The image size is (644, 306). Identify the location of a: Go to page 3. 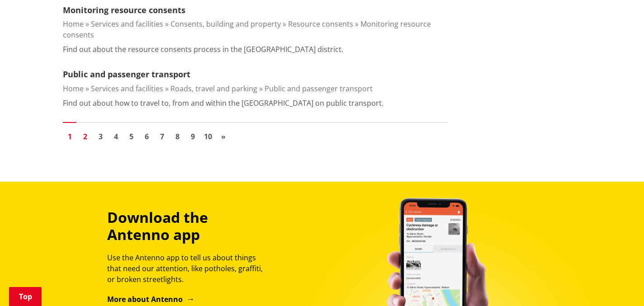
(100, 136).